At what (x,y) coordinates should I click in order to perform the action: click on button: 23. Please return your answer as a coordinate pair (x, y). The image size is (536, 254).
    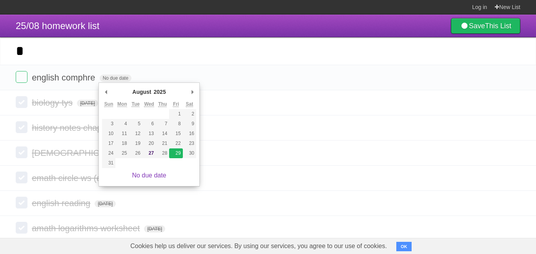
    Looking at the image, I should click on (189, 143).